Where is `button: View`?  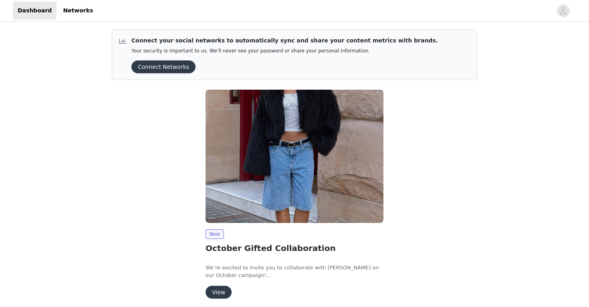
button: View is located at coordinates (218, 292).